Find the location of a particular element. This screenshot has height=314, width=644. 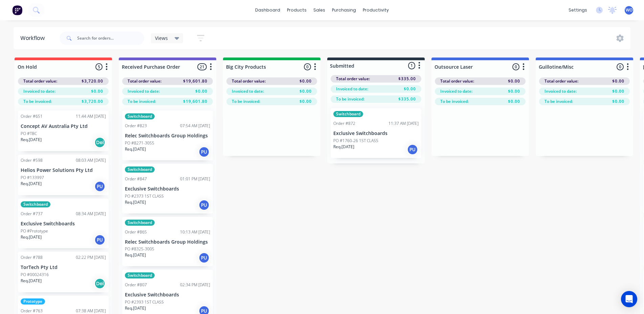

div: Order #847 is located at coordinates (136, 179).